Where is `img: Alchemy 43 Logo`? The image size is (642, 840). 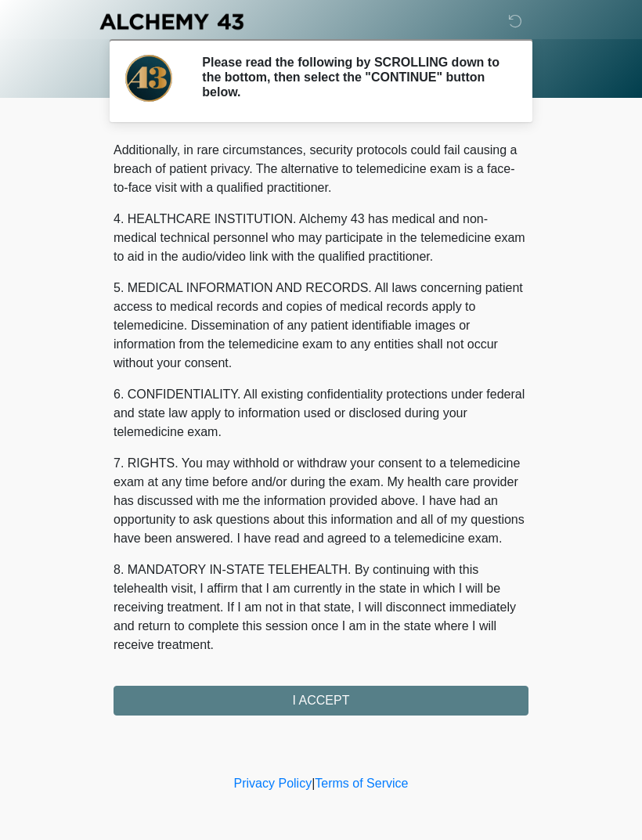
img: Alchemy 43 Logo is located at coordinates (171, 21).